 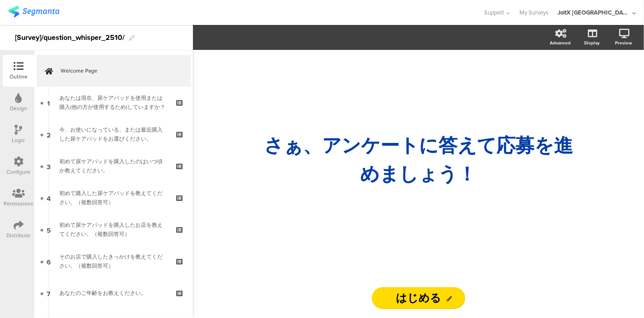 What do you see at coordinates (70, 38) in the screenshot?
I see `div: [Survey]/question_whisper_2510/` at bounding box center [70, 38].